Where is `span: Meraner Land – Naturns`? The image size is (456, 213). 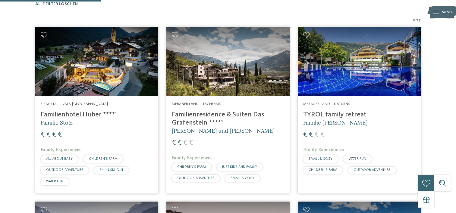 span: Meraner Land – Naturns is located at coordinates (327, 104).